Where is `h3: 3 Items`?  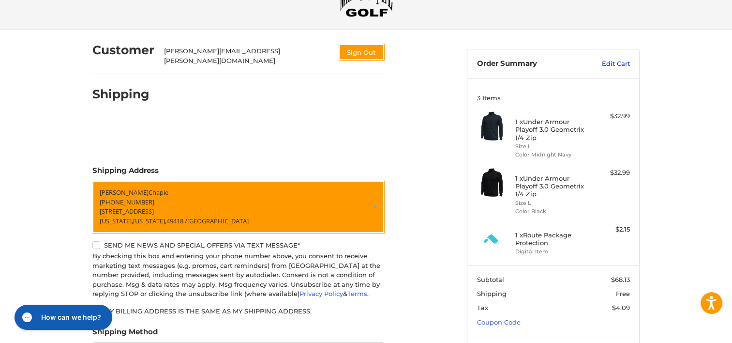
h3: 3 Items is located at coordinates (554, 98).